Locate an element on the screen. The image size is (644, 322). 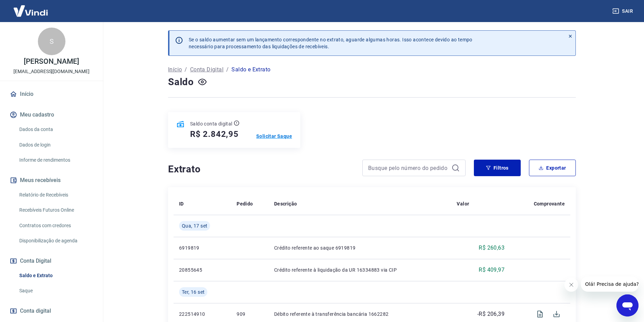
p: 20855645 is located at coordinates (203, 270).